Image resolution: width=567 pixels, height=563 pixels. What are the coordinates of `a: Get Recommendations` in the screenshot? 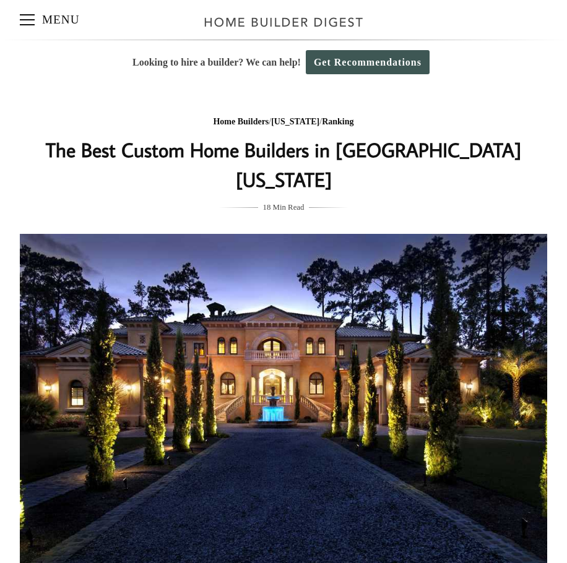 It's located at (368, 62).